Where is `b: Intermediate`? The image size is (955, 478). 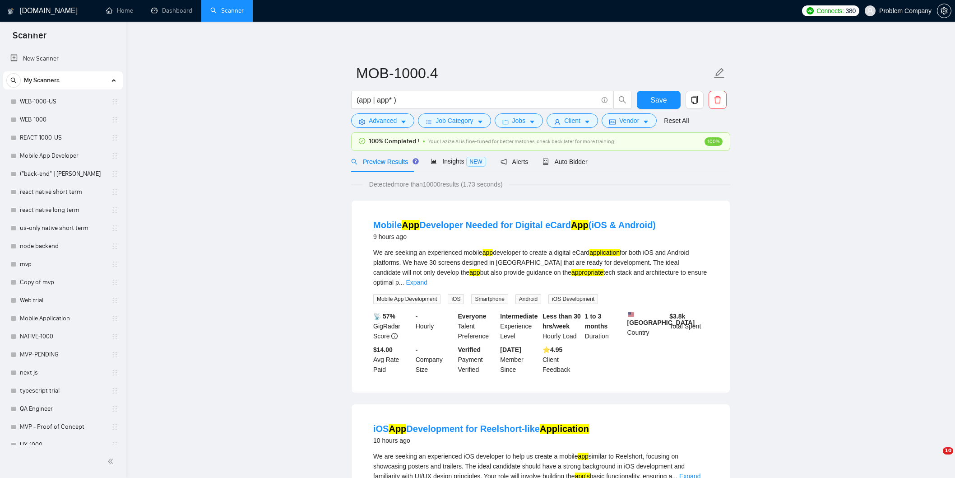 b: Intermediate is located at coordinates (519, 316).